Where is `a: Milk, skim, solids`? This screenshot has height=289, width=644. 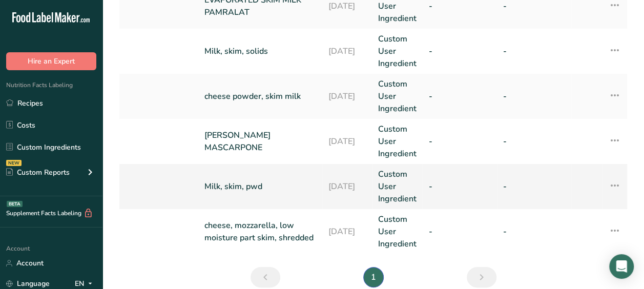 a: Milk, skim, solids is located at coordinates (260, 51).